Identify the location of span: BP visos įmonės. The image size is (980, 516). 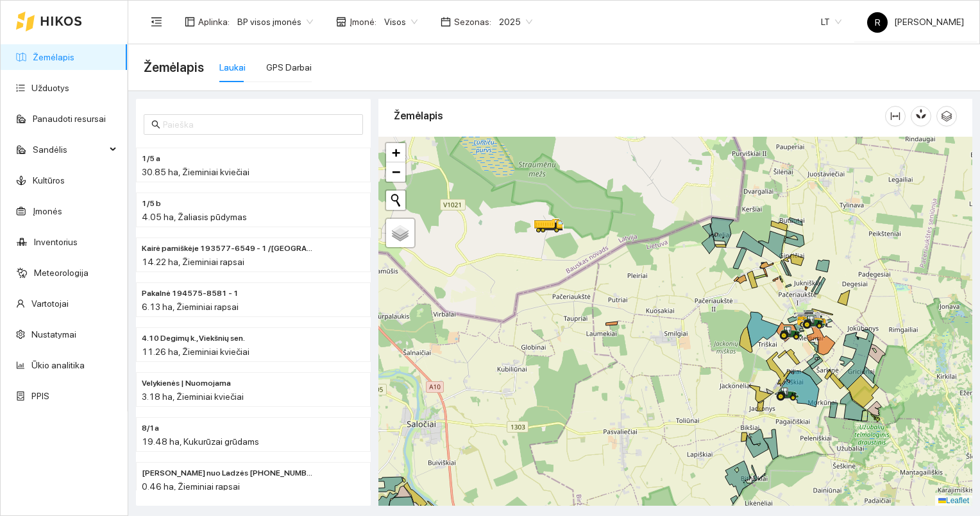
(275, 22).